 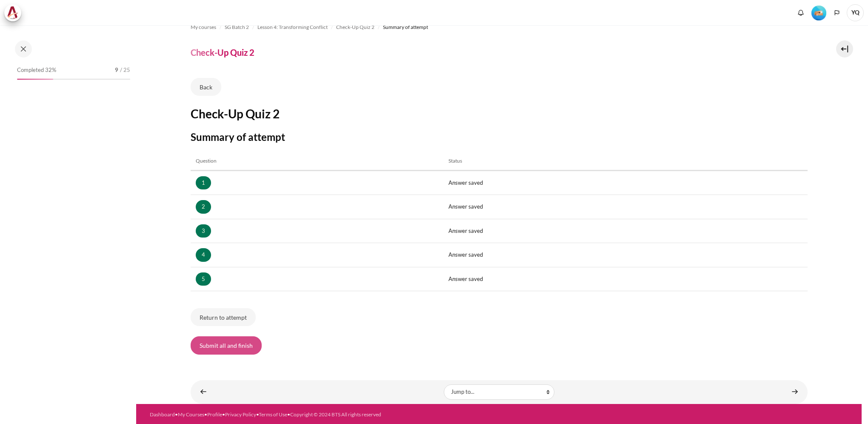 What do you see at coordinates (499, 27) in the screenshot?
I see `nav: Navigation bar` at bounding box center [499, 27].